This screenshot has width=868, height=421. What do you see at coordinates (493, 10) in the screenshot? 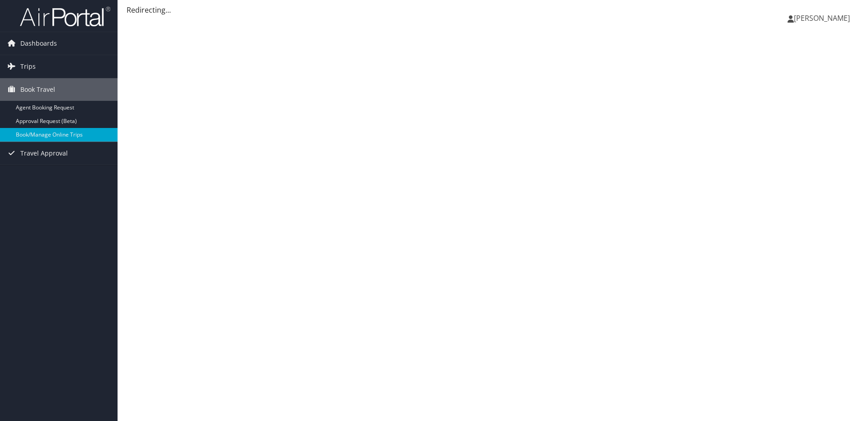
I see `div: Redirecting...` at bounding box center [493, 10].